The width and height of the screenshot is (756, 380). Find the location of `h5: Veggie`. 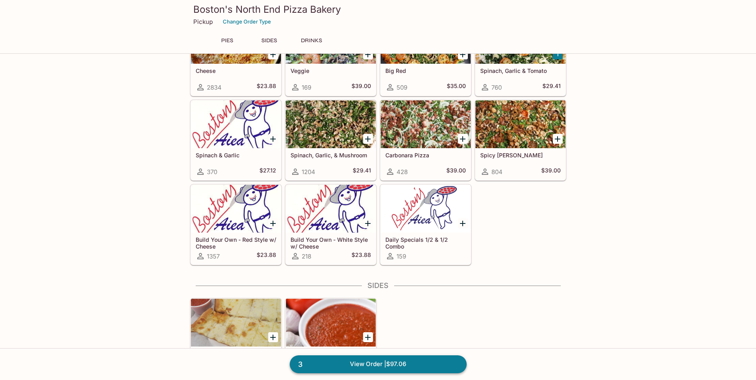

h5: Veggie is located at coordinates (331, 71).